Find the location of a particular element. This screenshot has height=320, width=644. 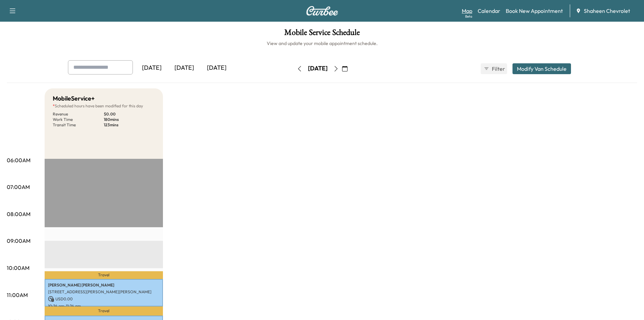

p: 10:24 am - 11:24 am is located at coordinates (104, 306).